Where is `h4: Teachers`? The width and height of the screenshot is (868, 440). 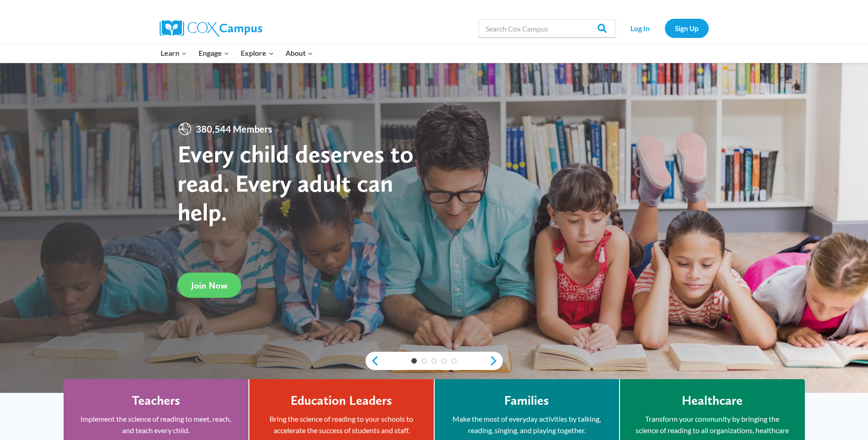 h4: Teachers is located at coordinates (156, 401).